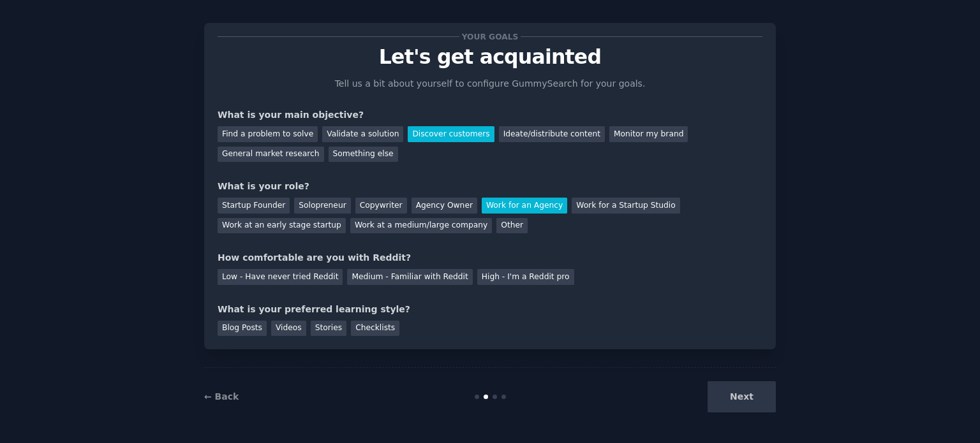 The height and width of the screenshot is (443, 980). What do you see at coordinates (648, 134) in the screenshot?
I see `div: Monitor my brand` at bounding box center [648, 134].